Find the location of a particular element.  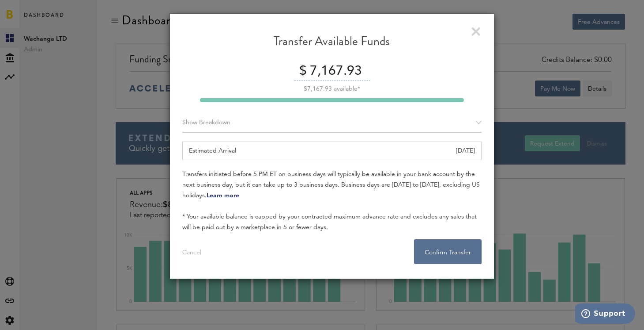

div: Estimated Arrival is located at coordinates (332, 151).